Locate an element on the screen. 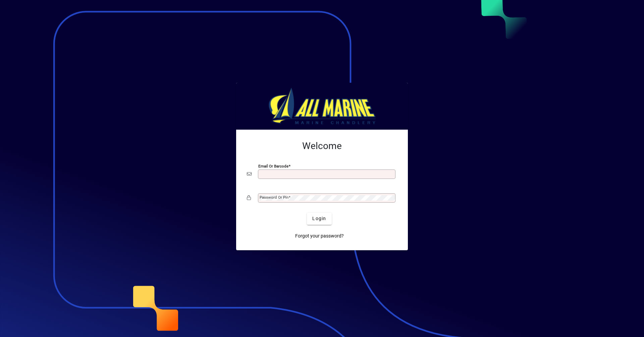  h2: Welcome is located at coordinates (322, 146).